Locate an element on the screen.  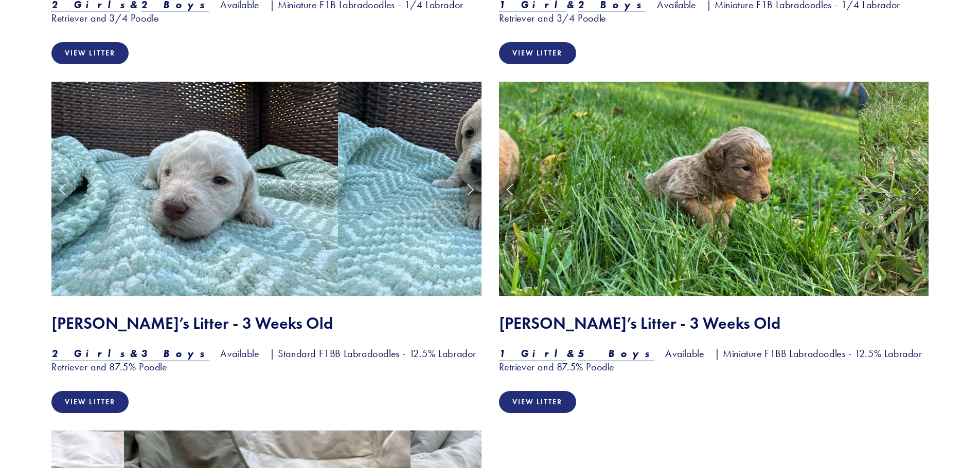
h3: Available | Standard F1BB Labradoodles - 12.5% Labrador Retriever and 87.5% Poodle is located at coordinates (266, 360).